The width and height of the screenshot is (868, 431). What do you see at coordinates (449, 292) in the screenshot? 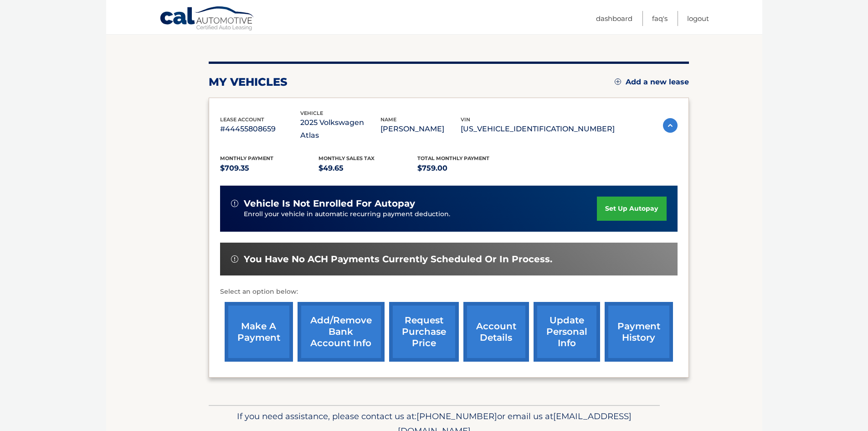
I see `p: Select an option below:` at bounding box center [449, 292].